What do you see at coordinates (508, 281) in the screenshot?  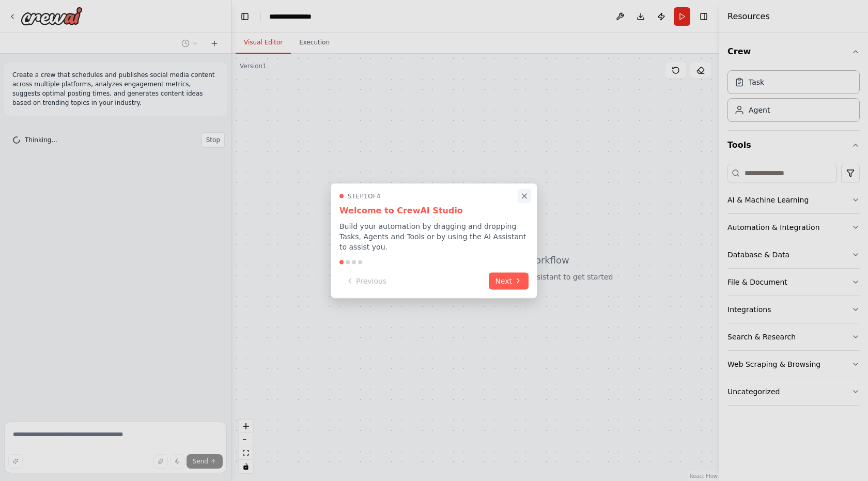 I see `button: Next` at bounding box center [508, 281].